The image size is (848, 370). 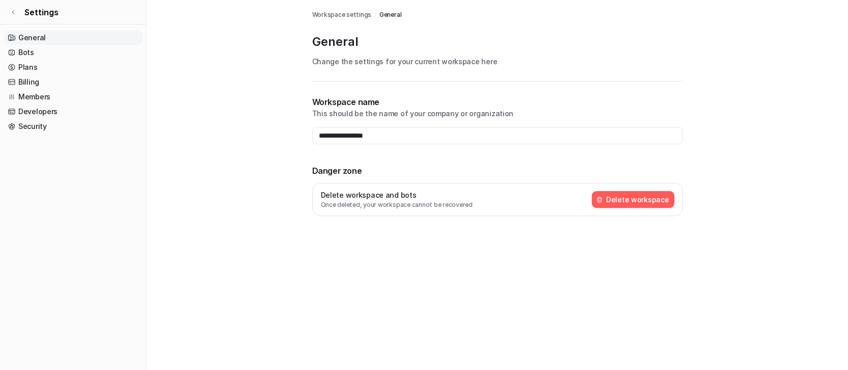 I want to click on span: Settings, so click(x=41, y=12).